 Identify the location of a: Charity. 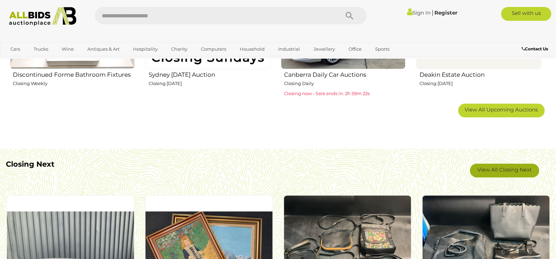
(180, 49).